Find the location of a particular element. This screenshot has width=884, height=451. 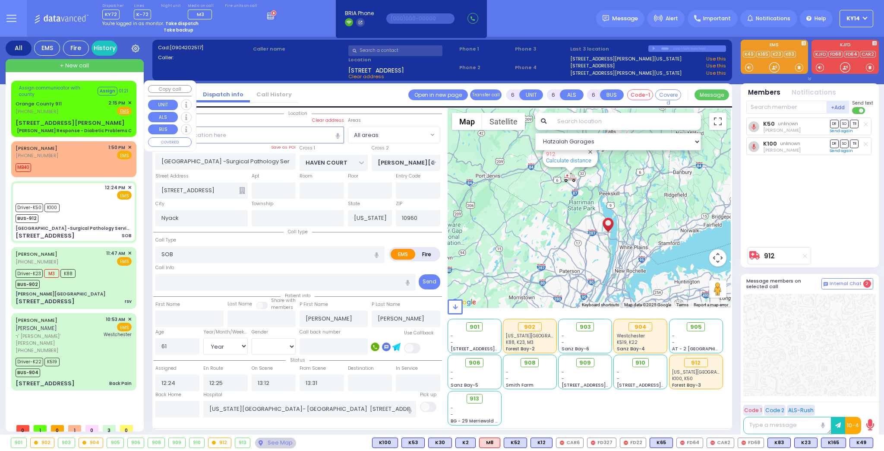

span: SO is located at coordinates (845, 123).